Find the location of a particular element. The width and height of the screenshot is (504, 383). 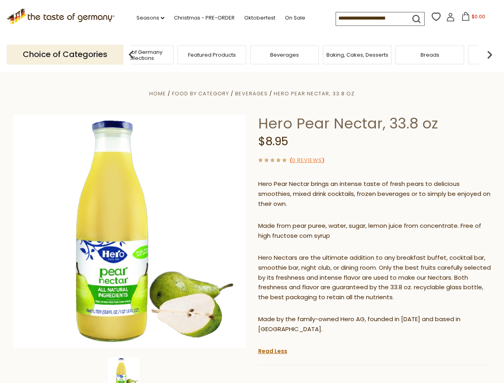

span: Home is located at coordinates (158, 93).